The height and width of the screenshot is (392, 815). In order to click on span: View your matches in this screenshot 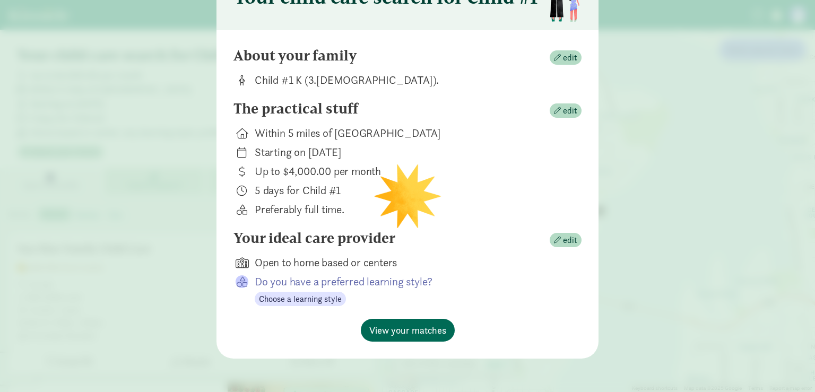, I will do `click(407, 330)`.